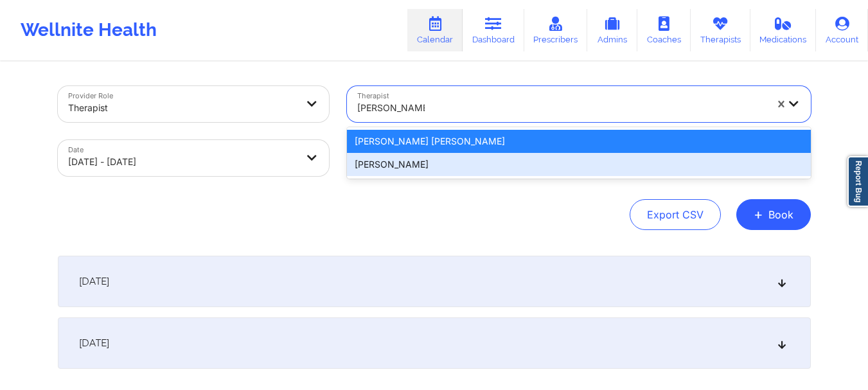 The image size is (868, 390). What do you see at coordinates (183, 108) in the screenshot?
I see `div: Therapist` at bounding box center [183, 108].